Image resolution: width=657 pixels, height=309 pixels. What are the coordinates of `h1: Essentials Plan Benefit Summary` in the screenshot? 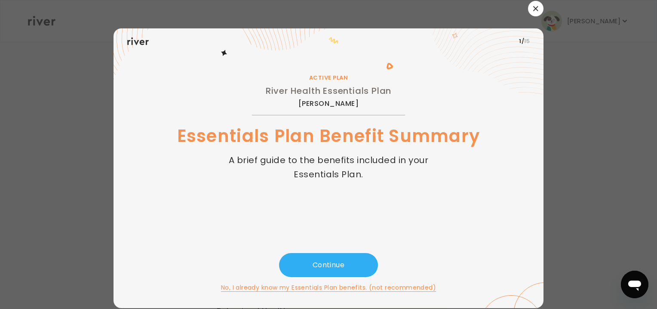 It's located at (328, 136).